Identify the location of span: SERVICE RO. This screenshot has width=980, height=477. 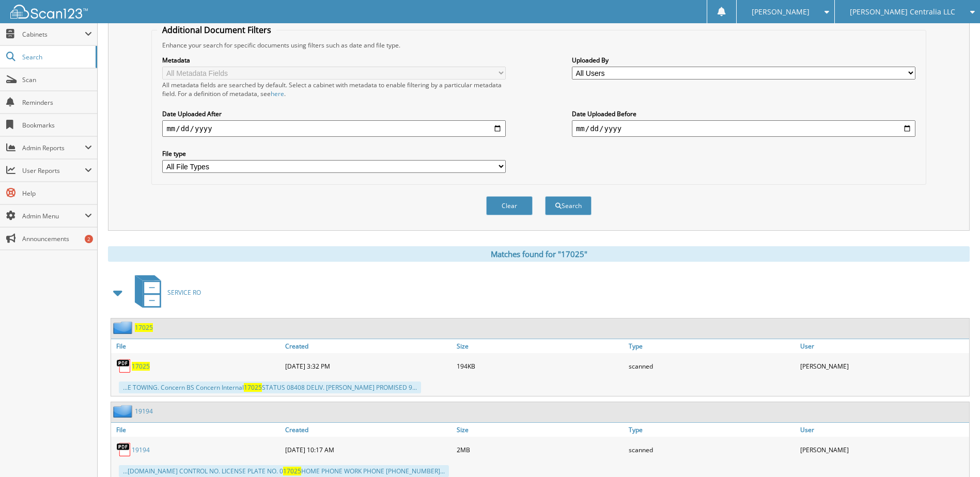
(184, 292).